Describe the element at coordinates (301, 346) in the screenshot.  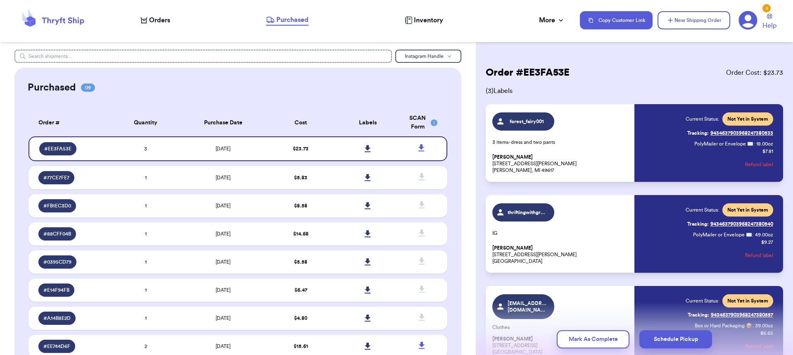
I see `span: $ 15.61` at that location.